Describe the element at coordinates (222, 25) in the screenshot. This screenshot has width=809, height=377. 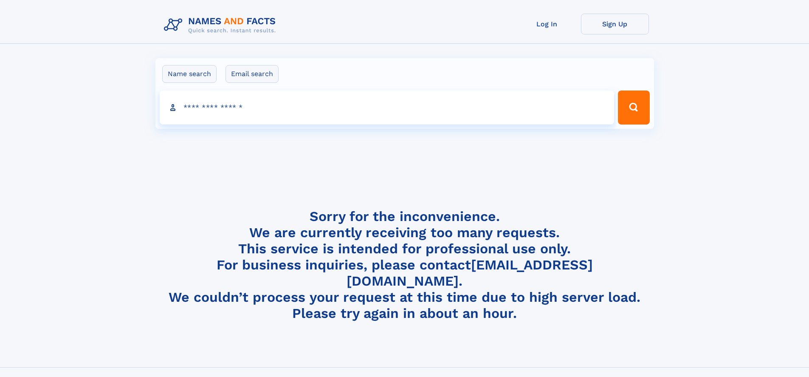
I see `img: Logo Names and Facts` at that location.